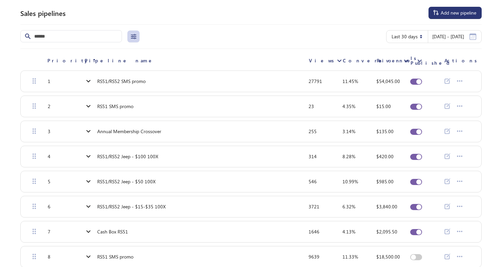  What do you see at coordinates (349, 157) in the screenshot?
I see `div: 8.28%` at bounding box center [349, 157].